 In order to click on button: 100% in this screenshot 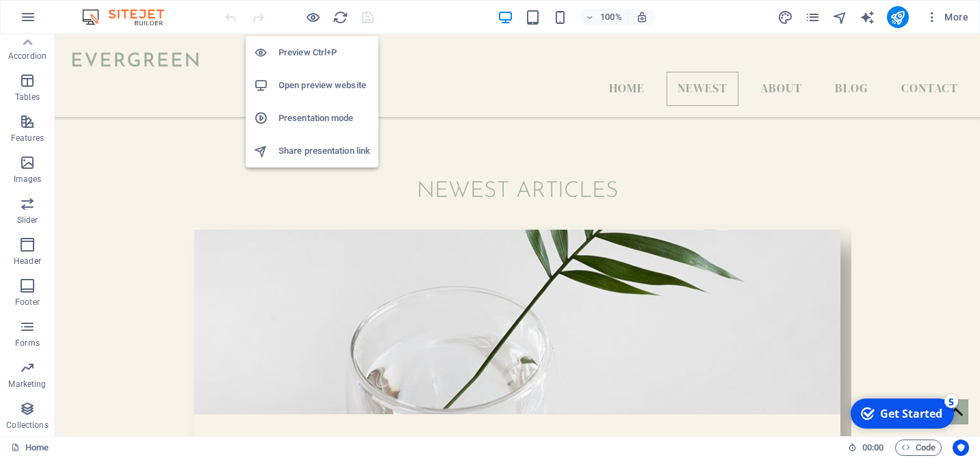, I will do `click(603, 17)`.